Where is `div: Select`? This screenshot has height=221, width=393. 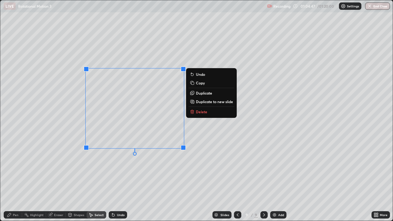 div: Select is located at coordinates (99, 215).